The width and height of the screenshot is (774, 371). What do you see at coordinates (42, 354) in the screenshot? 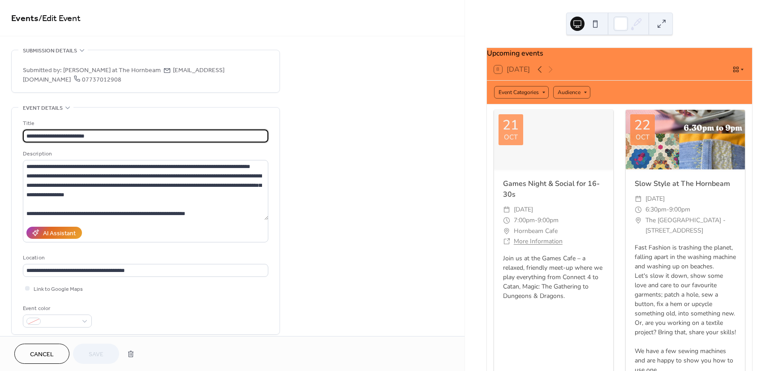
I see `button: Cancel` at bounding box center [42, 354].